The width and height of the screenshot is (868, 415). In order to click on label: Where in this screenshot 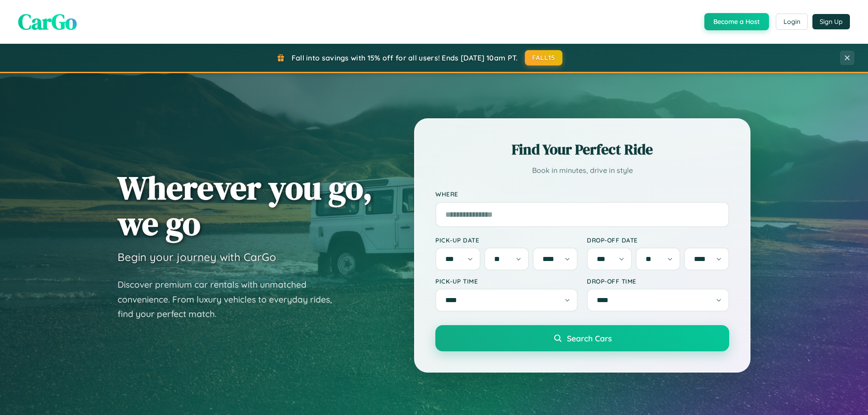, I will do `click(582, 194)`.